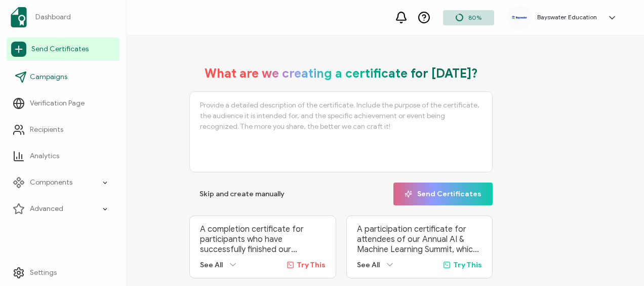 This screenshot has height=286, width=644. Describe the element at coordinates (53, 17) in the screenshot. I see `span: Dashboard` at that location.